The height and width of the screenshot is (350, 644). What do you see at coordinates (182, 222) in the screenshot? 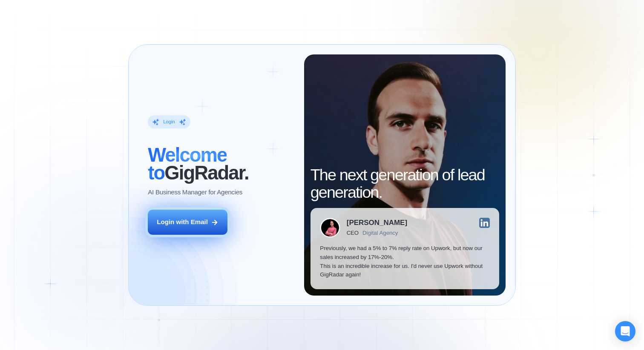
I see `div: Login with Email` at bounding box center [182, 222].